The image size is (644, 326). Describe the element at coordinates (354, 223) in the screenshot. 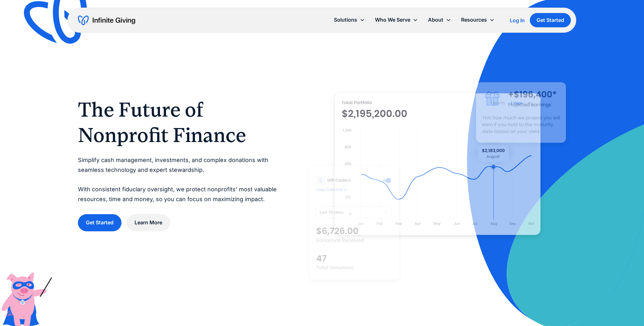

I see `img: donation software for nonprofits` at that location.